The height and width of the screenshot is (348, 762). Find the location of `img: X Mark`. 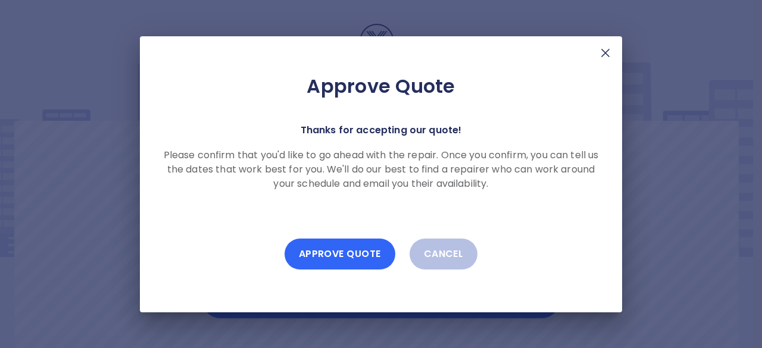

img: X Mark is located at coordinates (606, 53).